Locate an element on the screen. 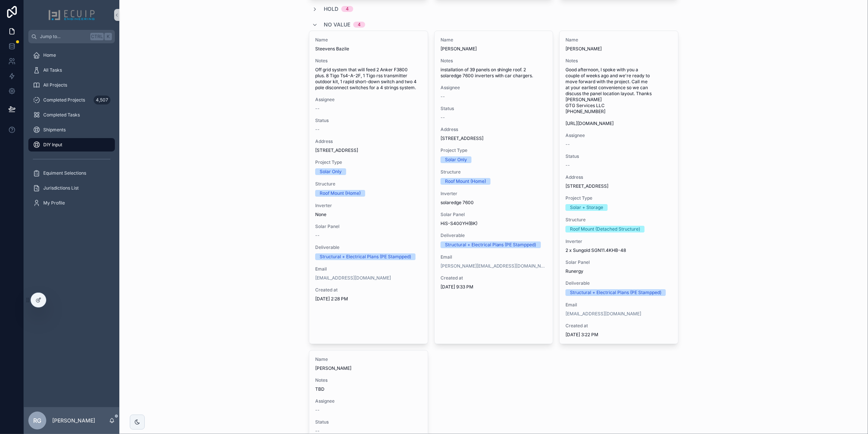  div: scrollable content is located at coordinates (72, 132).